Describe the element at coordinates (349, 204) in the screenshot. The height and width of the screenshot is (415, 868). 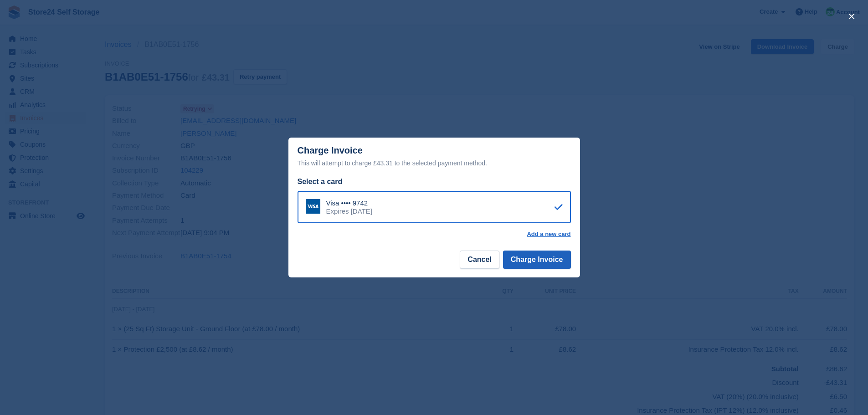
I see `div: Visa •••• 9742` at that location.